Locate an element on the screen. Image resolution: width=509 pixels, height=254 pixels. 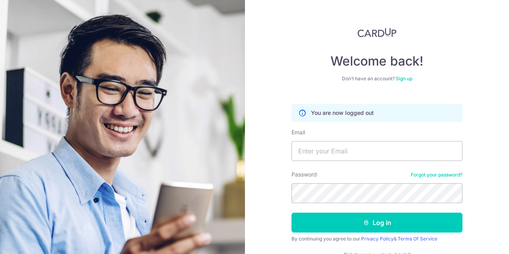
a: Forgot your password? is located at coordinates (436, 175).